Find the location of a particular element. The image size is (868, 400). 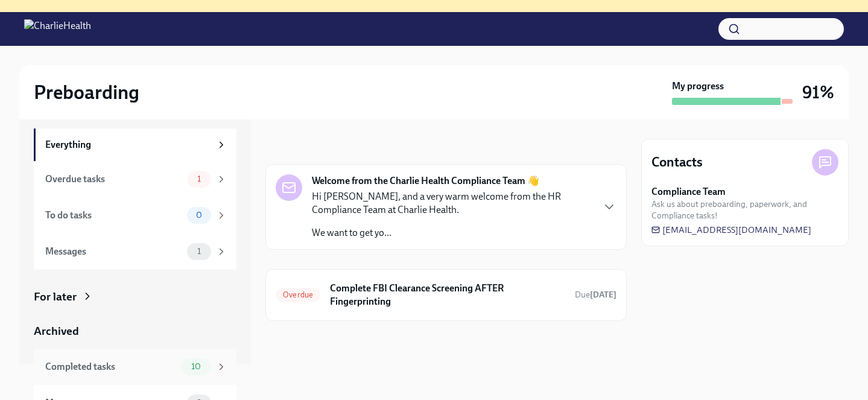

h3: 91% is located at coordinates (818, 93).